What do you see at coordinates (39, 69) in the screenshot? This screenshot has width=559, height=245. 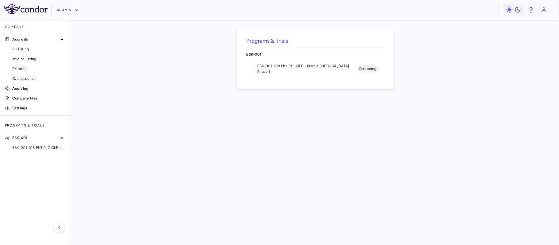 I see `span: FX rates` at bounding box center [39, 69].